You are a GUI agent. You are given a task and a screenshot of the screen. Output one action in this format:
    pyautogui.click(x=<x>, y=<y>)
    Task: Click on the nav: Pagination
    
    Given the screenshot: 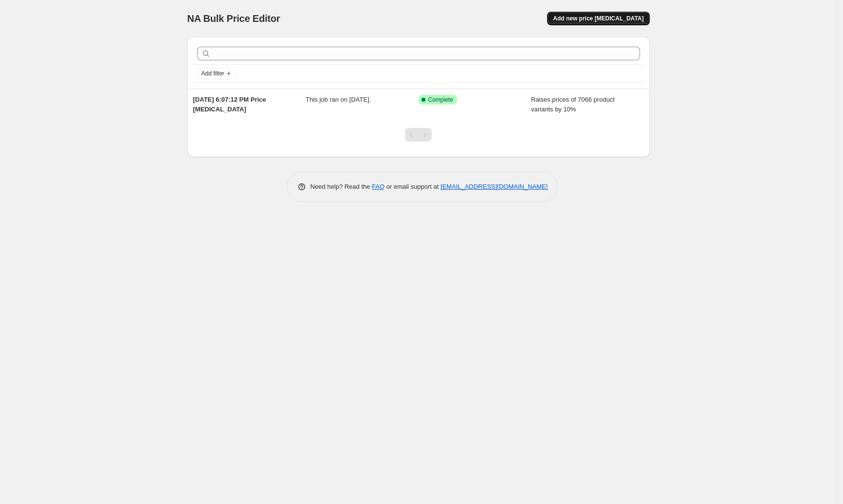 What is the action you would take?
    pyautogui.click(x=418, y=135)
    